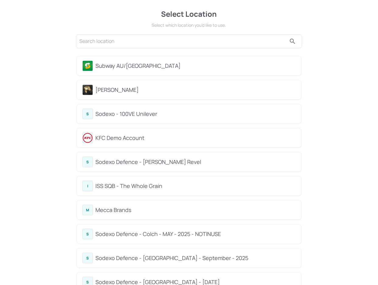  What do you see at coordinates (183, 41) in the screenshot?
I see `input: Search location` at bounding box center [183, 41].